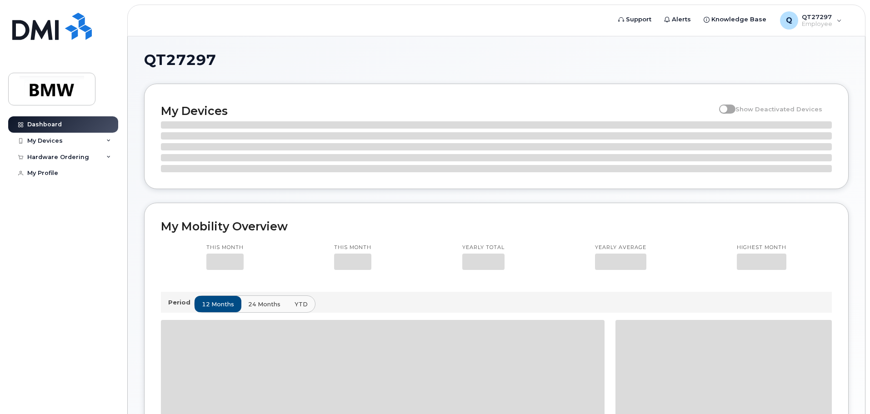  I want to click on span: YTD, so click(301, 304).